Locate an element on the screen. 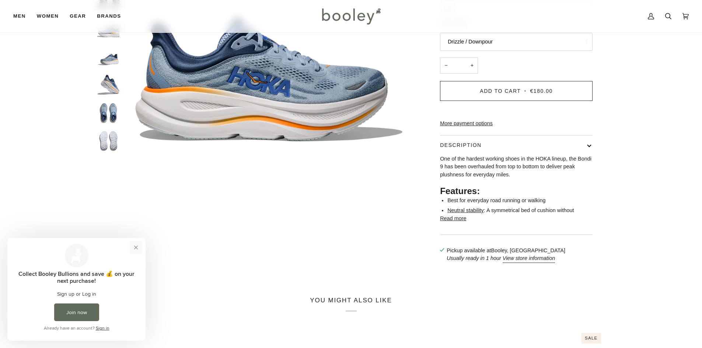 The width and height of the screenshot is (702, 348). p: Pickup available at is located at coordinates (506, 251).